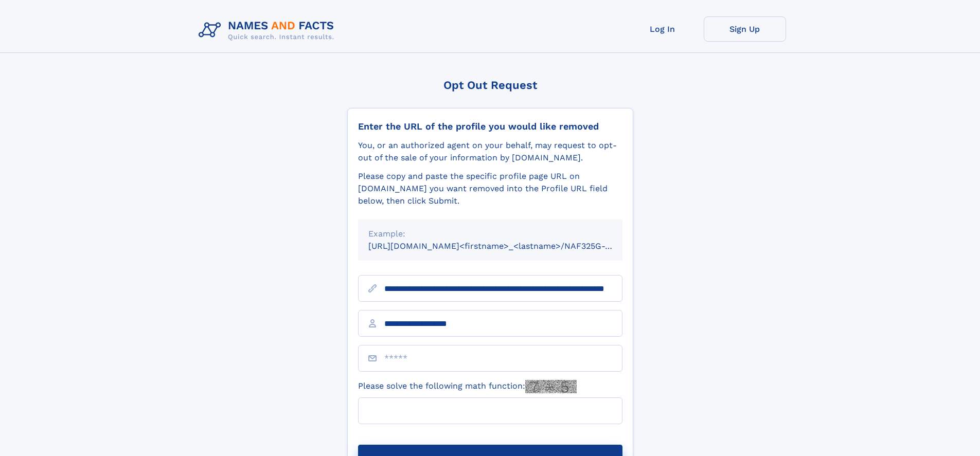 The image size is (980, 456). Describe the element at coordinates (467, 387) in the screenshot. I see `label: Please solve the following math function:` at that location.